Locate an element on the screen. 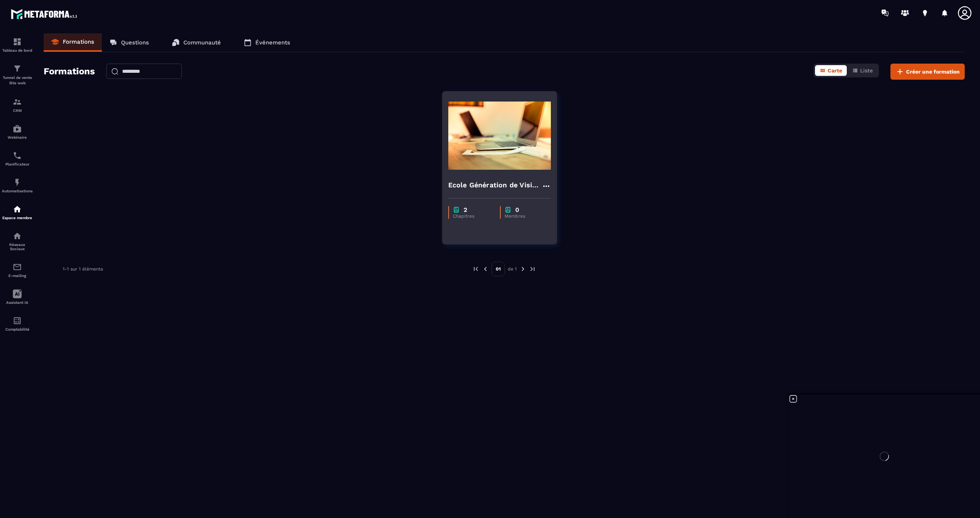 The image size is (980, 518). a: Questions is located at coordinates (129, 42).